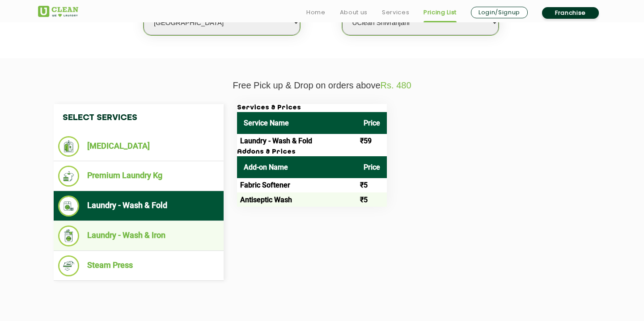 This screenshot has height=321, width=644. Describe the element at coordinates (312, 108) in the screenshot. I see `h3: Services & Prices` at that location.